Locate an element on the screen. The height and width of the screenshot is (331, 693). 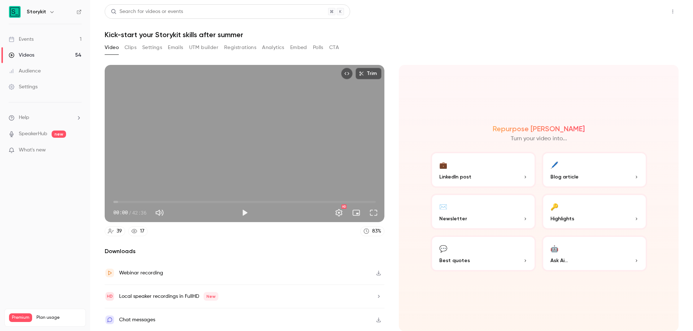
button: ✉️Newsletter is located at coordinates (483, 212).